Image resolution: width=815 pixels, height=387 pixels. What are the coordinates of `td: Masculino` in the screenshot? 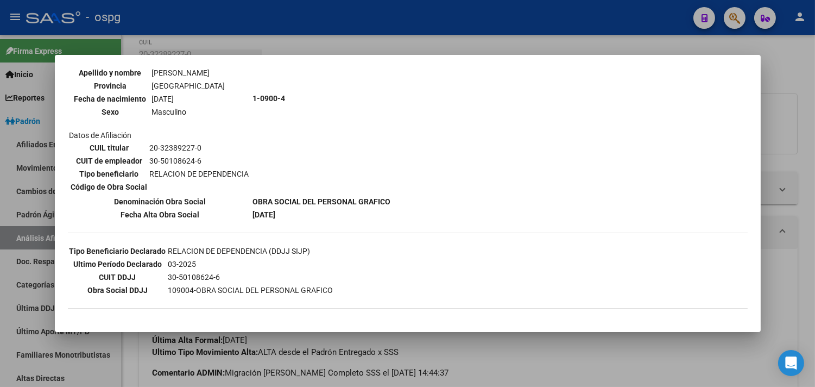 It's located at (188, 112).